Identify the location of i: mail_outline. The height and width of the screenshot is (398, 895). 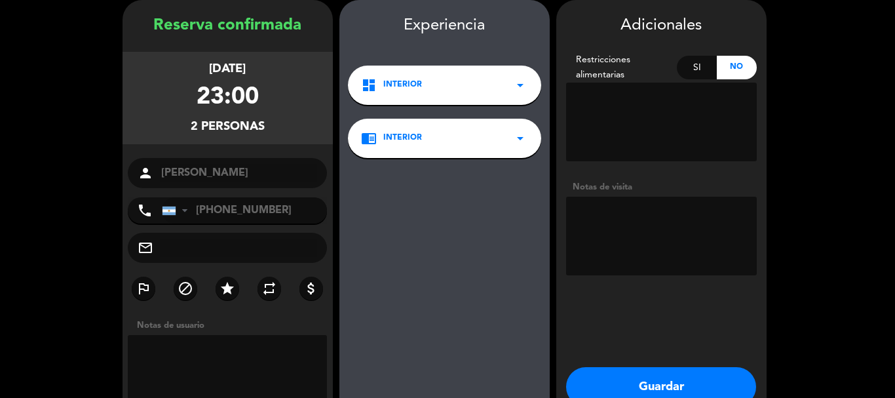
(146, 248).